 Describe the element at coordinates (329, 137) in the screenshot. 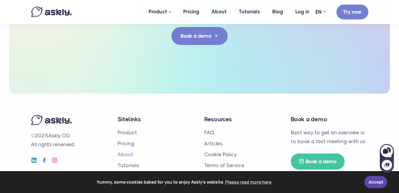

I see `p: Best way to get an overview is to book a fast meeting with us` at that location.